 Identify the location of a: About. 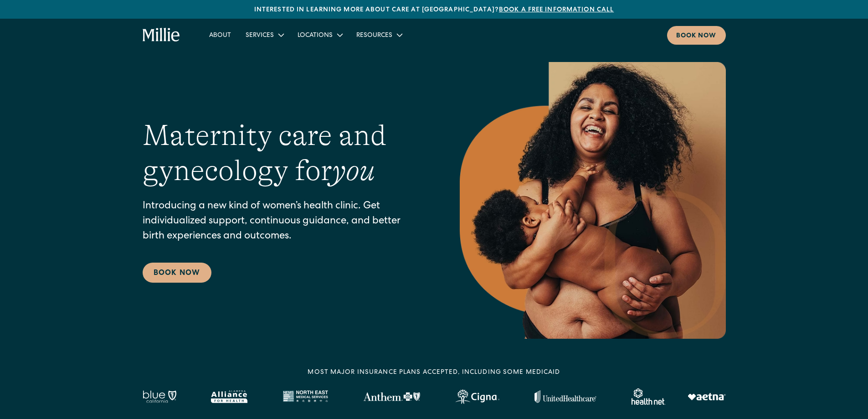
(220, 35).